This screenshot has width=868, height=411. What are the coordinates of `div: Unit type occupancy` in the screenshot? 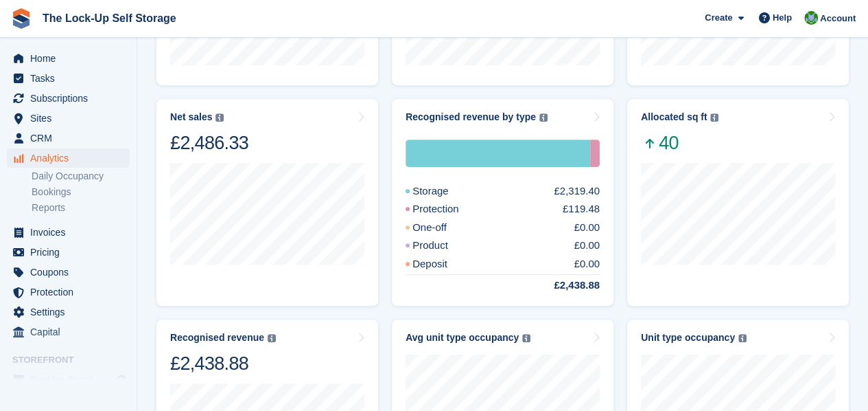 It's located at (688, 337).